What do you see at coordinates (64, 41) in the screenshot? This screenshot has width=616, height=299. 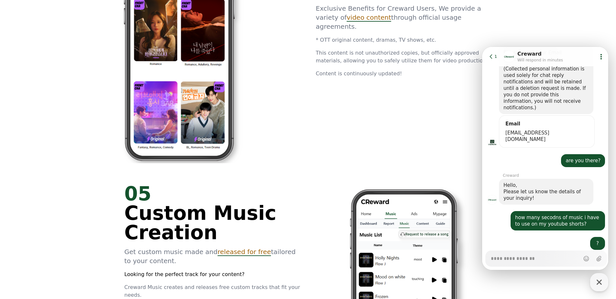 I see `div: (Collected personal information is used solely for chat reply notifications and will be retained ...` at bounding box center [64, 41].